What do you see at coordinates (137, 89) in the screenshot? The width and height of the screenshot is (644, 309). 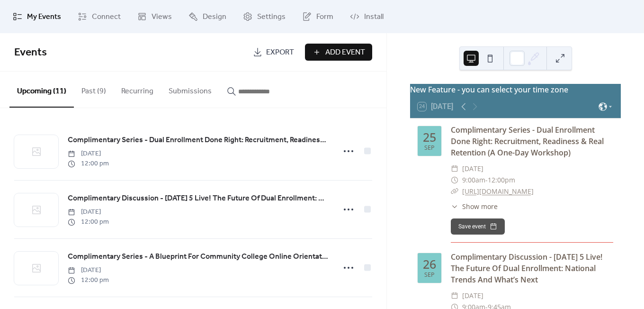 I see `button: Recurring` at bounding box center [137, 89].